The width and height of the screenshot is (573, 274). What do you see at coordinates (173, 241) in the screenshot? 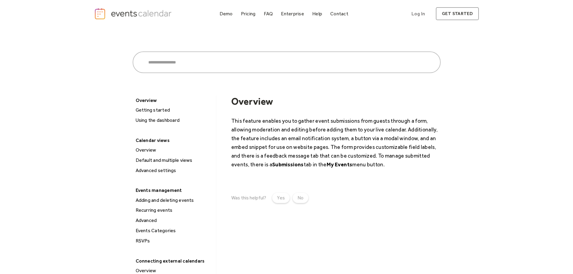
I see `a: RSVPs` at bounding box center [173, 241].